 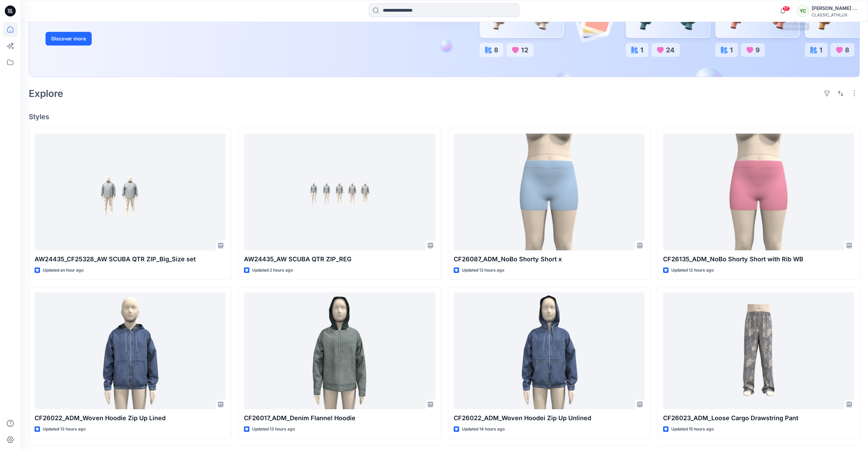 I want to click on a: CF26087_ADM_NoBo Shorty Short x, so click(x=549, y=192).